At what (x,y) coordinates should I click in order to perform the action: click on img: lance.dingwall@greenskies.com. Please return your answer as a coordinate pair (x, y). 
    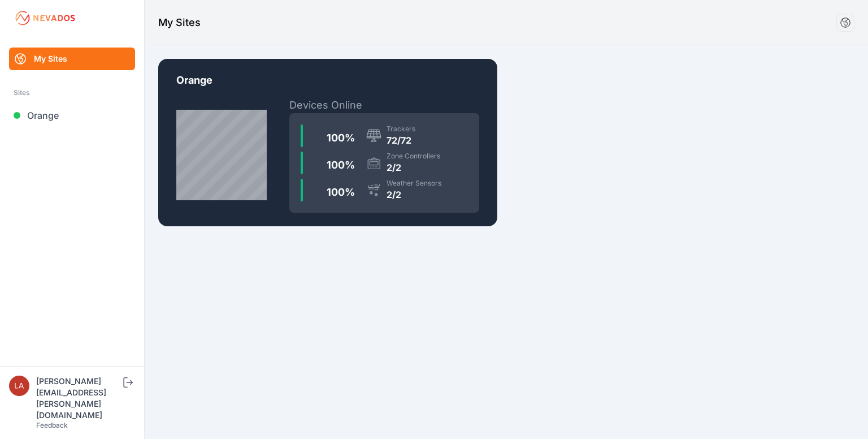
    Looking at the image, I should click on (19, 385).